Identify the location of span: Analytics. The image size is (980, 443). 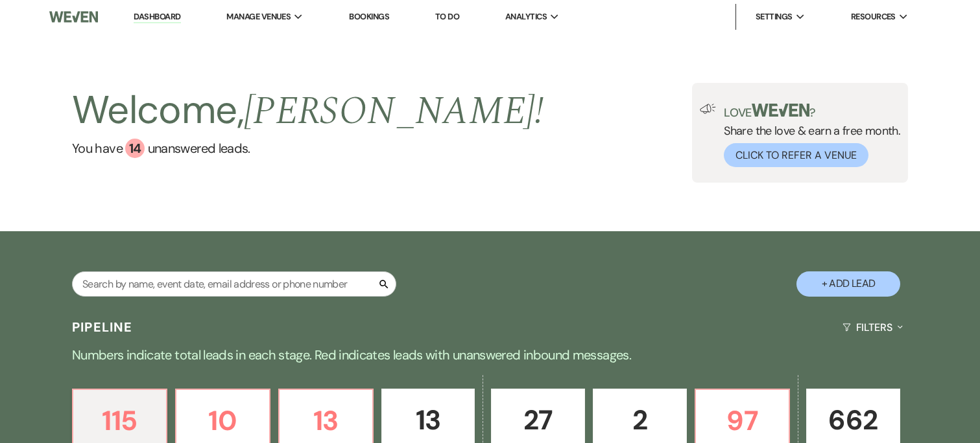
(526, 17).